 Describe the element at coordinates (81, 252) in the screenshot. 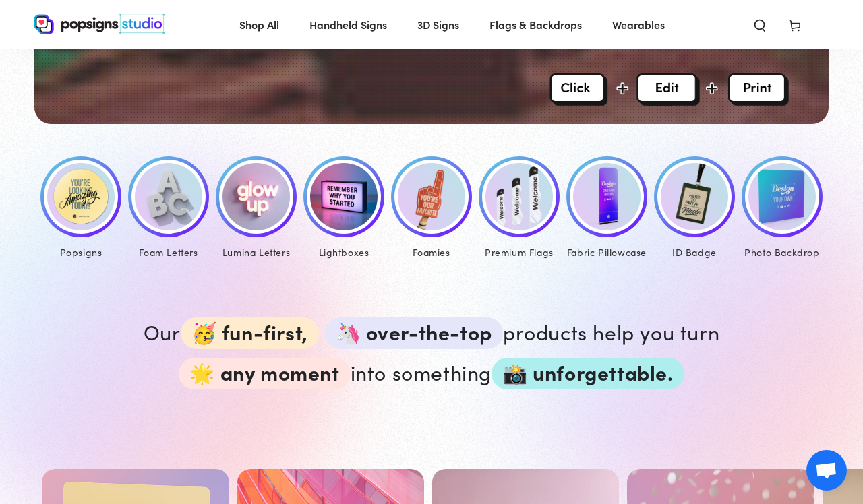

I see `div: Popsigns` at that location.